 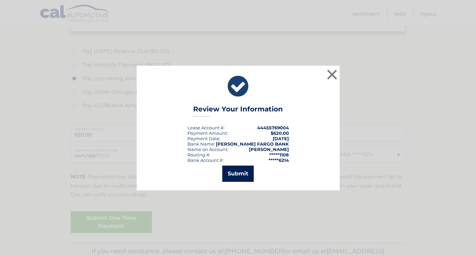 What do you see at coordinates (203, 138) in the screenshot?
I see `span: Payment Date` at bounding box center [203, 138].